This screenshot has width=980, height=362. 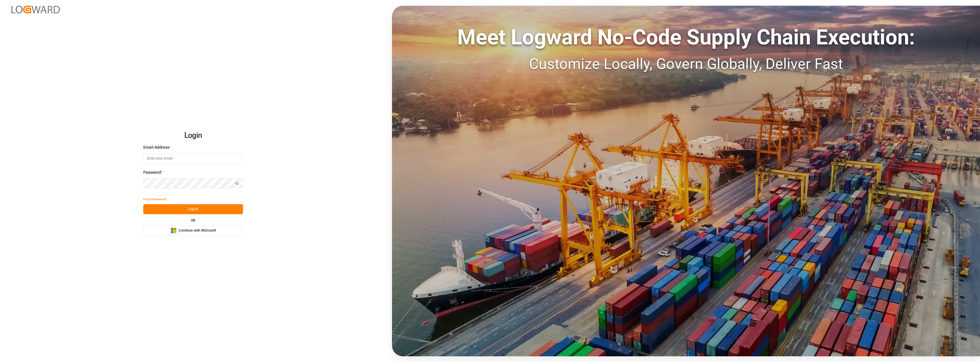 What do you see at coordinates (193, 209) in the screenshot?
I see `button: Log In` at bounding box center [193, 209].